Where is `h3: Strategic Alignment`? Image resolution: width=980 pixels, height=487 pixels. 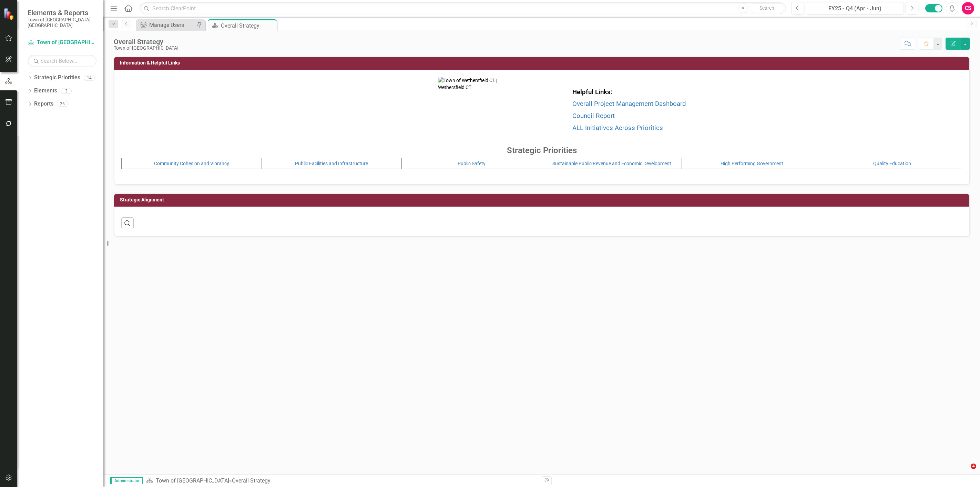 h3: Strategic Alignment is located at coordinates (543, 200).